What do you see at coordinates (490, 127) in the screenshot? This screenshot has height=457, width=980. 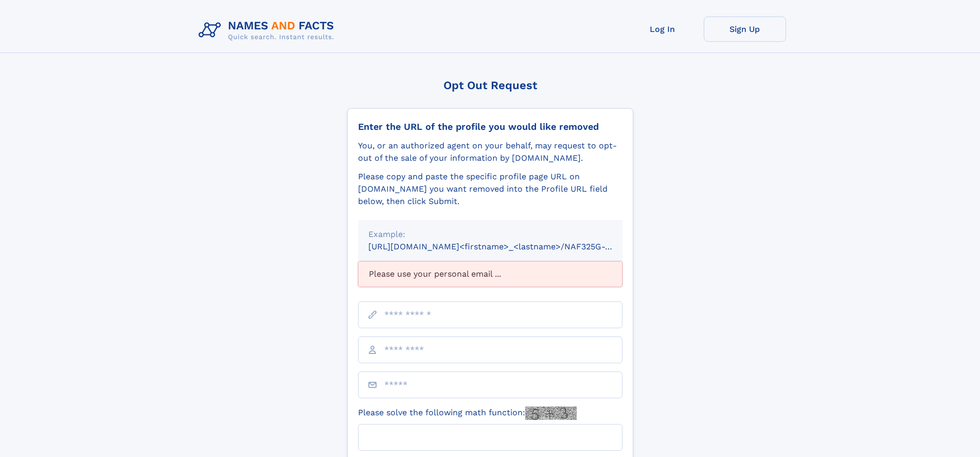 I see `div: Enter the URL of the profile you would like removed` at bounding box center [490, 127].